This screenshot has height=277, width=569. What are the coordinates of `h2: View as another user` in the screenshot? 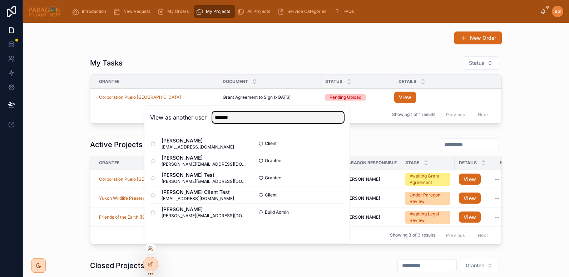 It's located at (178, 117).